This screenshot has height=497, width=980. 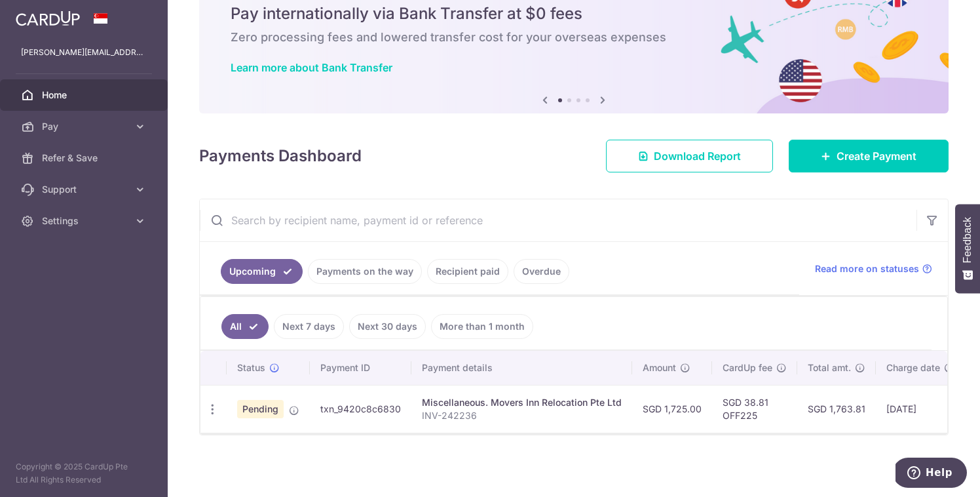 I want to click on button: Feedback - Show survey, so click(x=967, y=248).